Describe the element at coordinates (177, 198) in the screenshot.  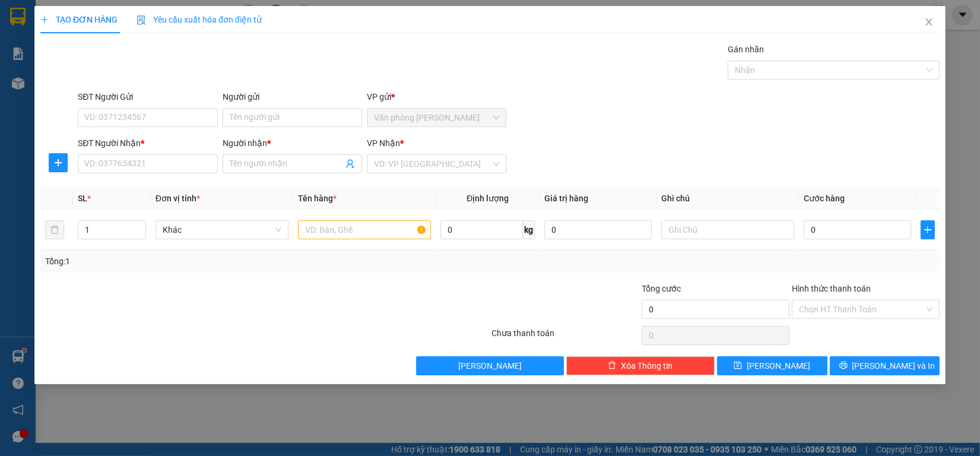
I see `span: Đơn vị tính` at that location.